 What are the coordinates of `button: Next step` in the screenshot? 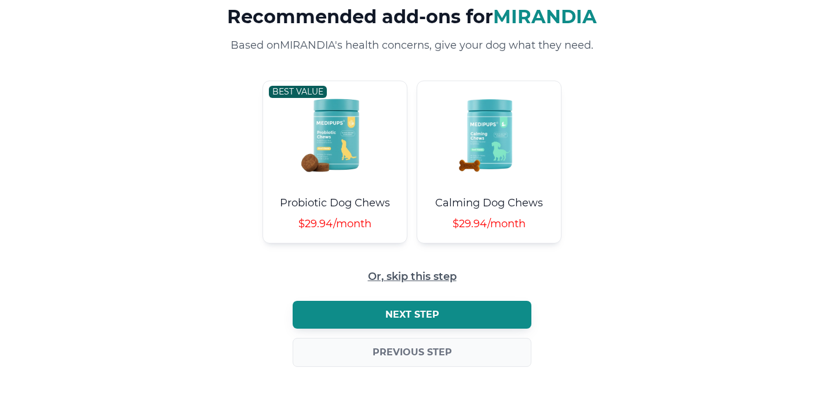 It's located at (412, 315).